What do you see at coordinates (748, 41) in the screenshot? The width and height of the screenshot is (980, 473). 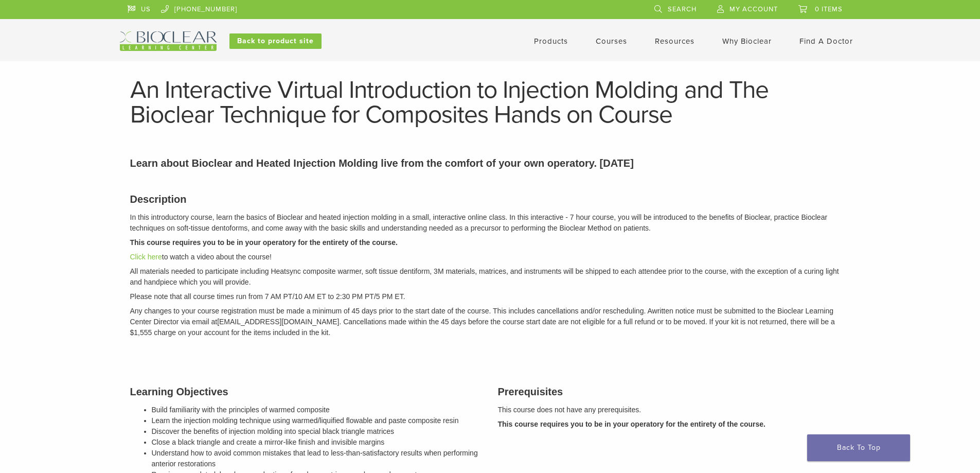 I see `a: Why Bioclear` at bounding box center [748, 41].